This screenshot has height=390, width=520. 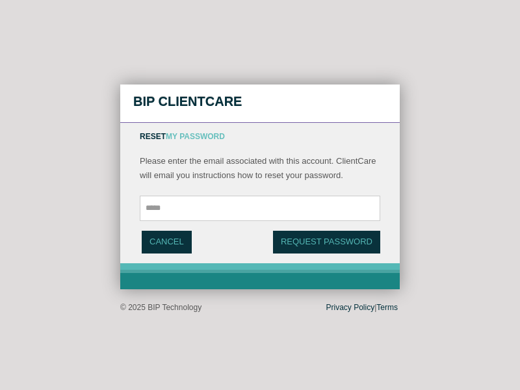 What do you see at coordinates (387, 308) in the screenshot?
I see `a: Terms` at bounding box center [387, 308].